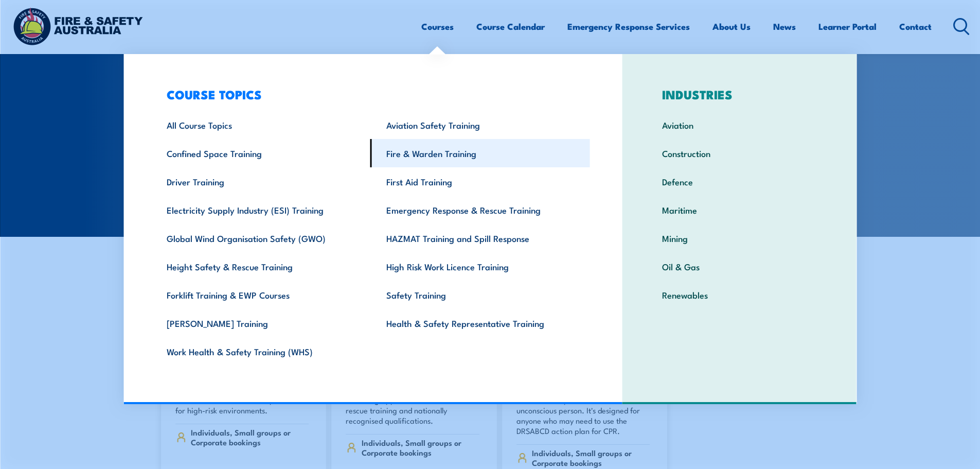 The height and width of the screenshot is (469, 980). What do you see at coordinates (915, 26) in the screenshot?
I see `a: Contact` at bounding box center [915, 26].